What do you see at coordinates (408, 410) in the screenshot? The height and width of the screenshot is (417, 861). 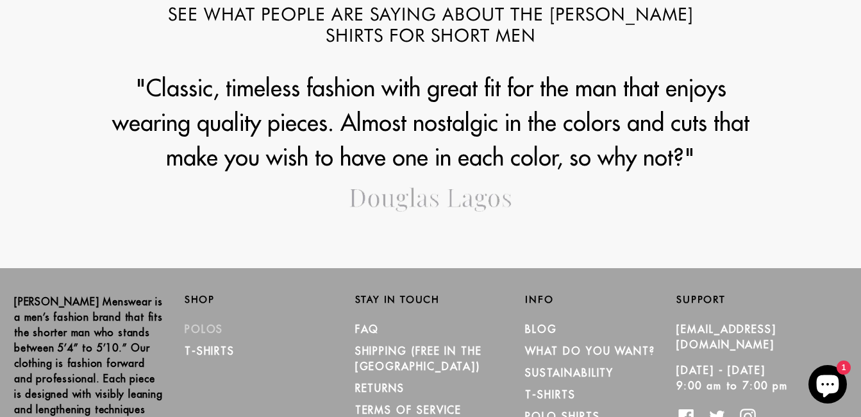 I see `a: TERMS OF SERVICE` at bounding box center [408, 410].